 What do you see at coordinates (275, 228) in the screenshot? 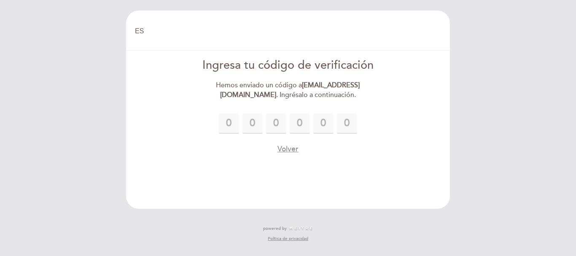
I see `span: powered by` at bounding box center [275, 228].